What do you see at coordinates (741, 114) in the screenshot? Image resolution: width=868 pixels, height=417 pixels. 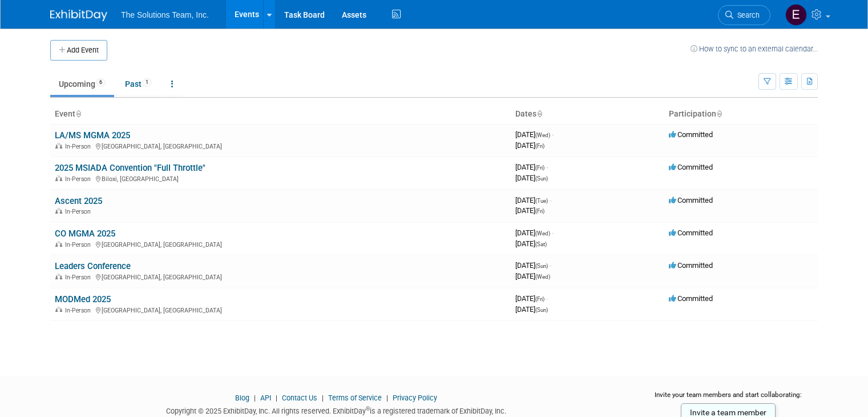 I see `th: Participation` at bounding box center [741, 114].